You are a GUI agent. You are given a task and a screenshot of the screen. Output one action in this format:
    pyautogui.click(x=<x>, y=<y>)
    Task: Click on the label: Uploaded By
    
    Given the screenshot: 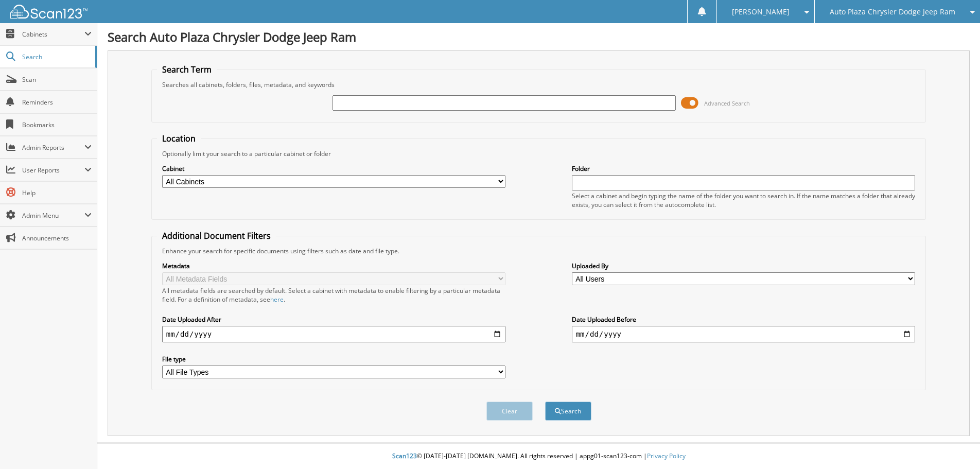 What is the action you would take?
    pyautogui.click(x=743, y=265)
    